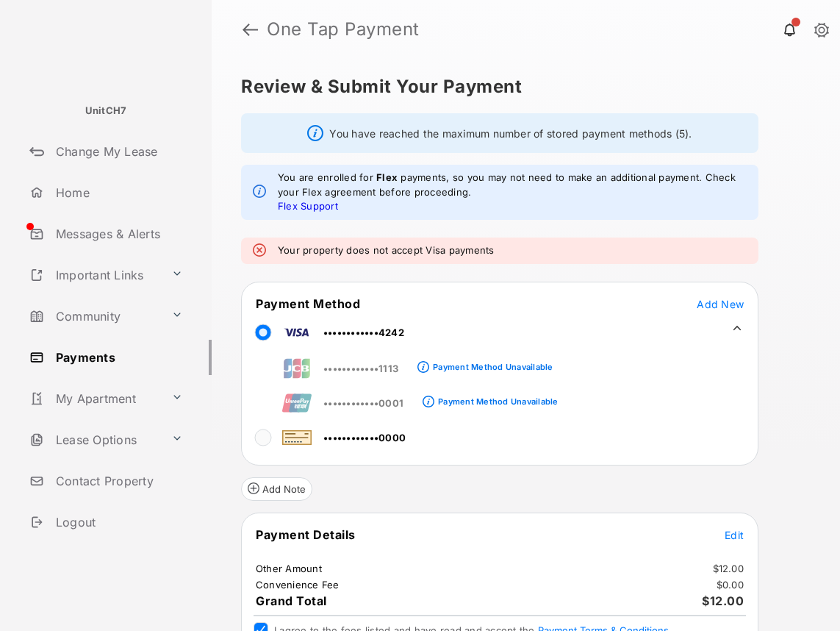 This screenshot has width=840, height=631. Describe the element at coordinates (308, 304) in the screenshot. I see `span: Payment Method` at that location.